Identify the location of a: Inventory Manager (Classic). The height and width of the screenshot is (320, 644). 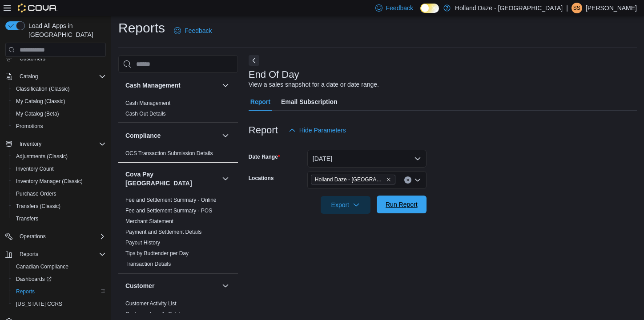
(49, 181).